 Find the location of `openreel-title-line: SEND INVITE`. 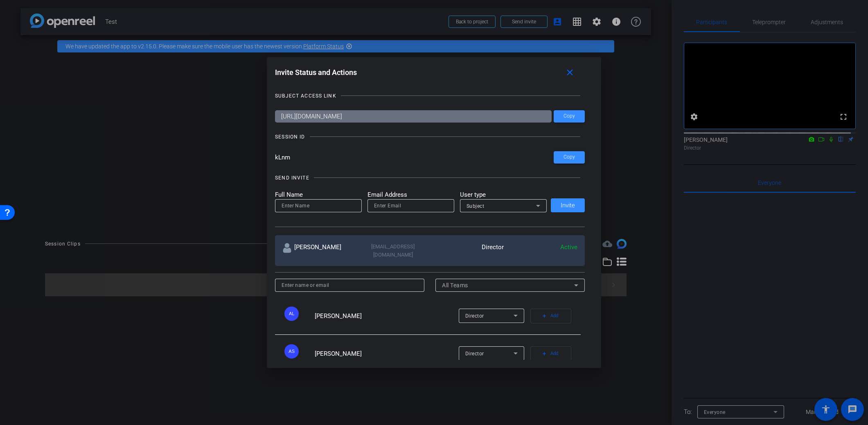

openreel-title-line: SEND INVITE is located at coordinates (429, 178).